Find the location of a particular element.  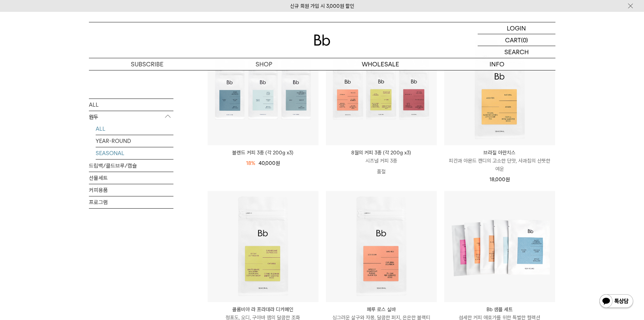

p: 페루 로스 실바 is located at coordinates (381, 309).